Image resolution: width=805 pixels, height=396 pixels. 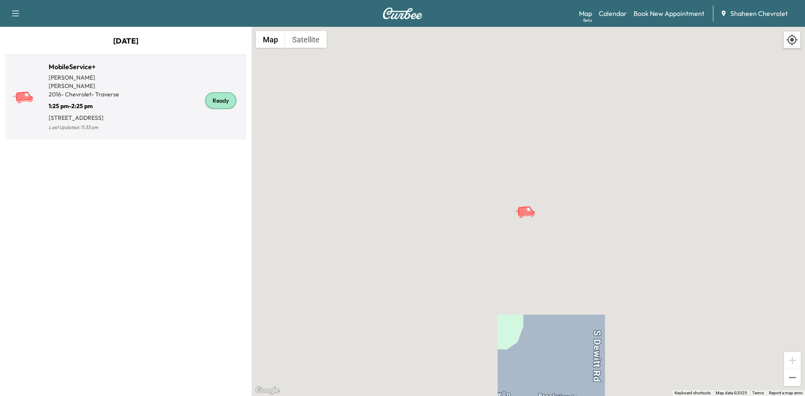 What do you see at coordinates (268, 391) in the screenshot?
I see `a: Open this area in Google Maps (opens a new window)` at bounding box center [268, 391].